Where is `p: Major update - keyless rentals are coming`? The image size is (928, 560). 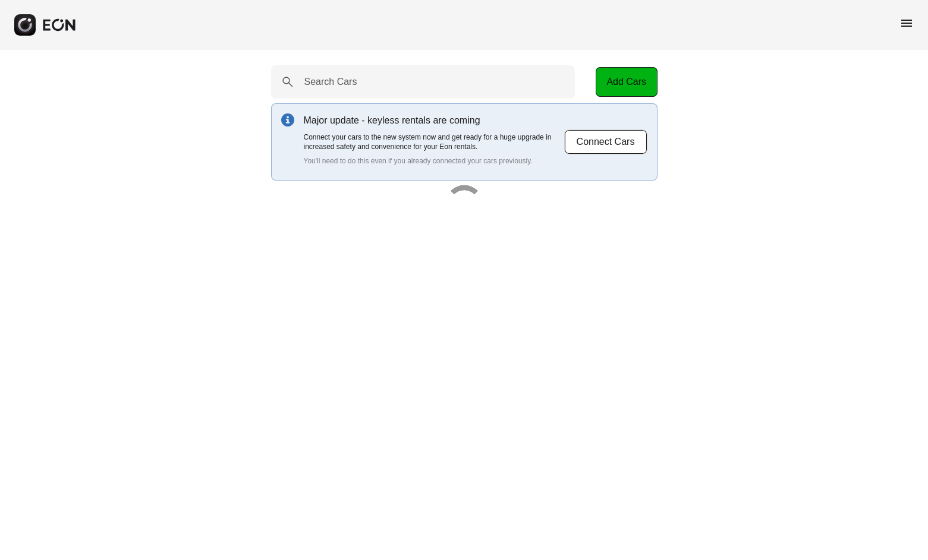
p: Major update - keyless rentals are coming is located at coordinates (434, 121).